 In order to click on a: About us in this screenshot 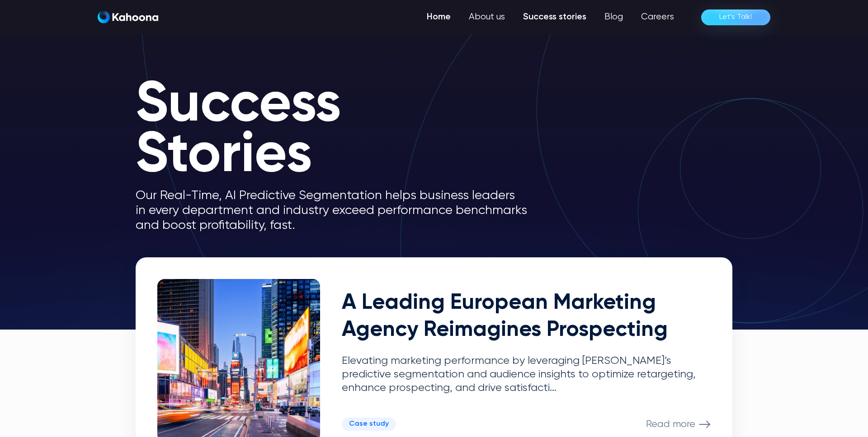, I will do `click(487, 17)`.